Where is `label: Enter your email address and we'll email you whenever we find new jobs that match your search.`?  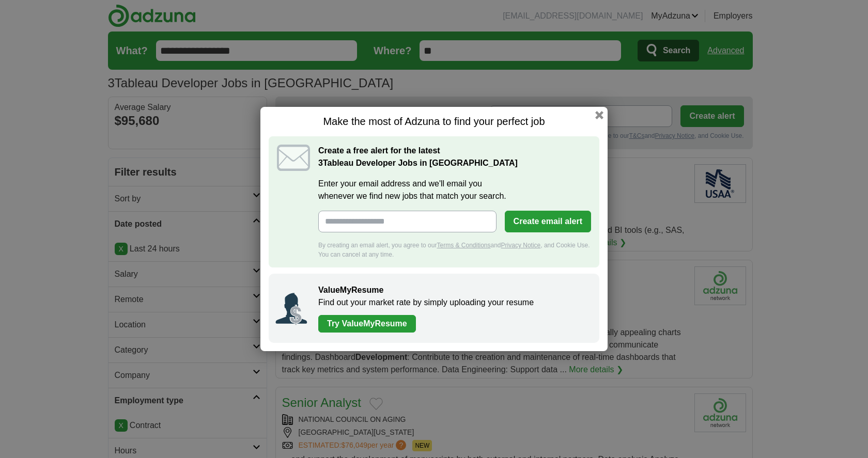 label: Enter your email address and we'll email you whenever we find new jobs that match your search. is located at coordinates (454, 190).